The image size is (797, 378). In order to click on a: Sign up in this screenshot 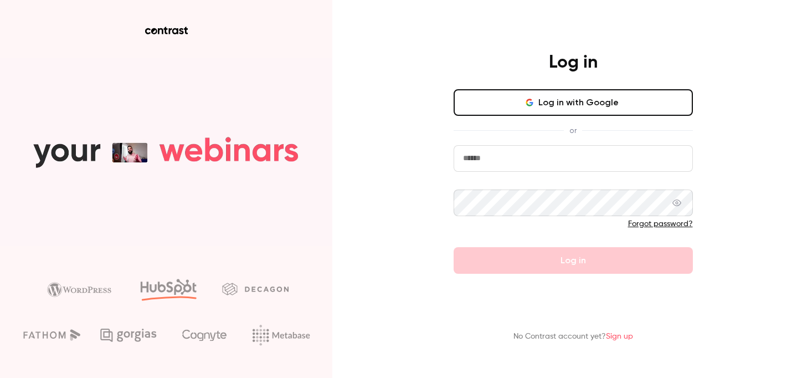, I will do `click(619, 336)`.